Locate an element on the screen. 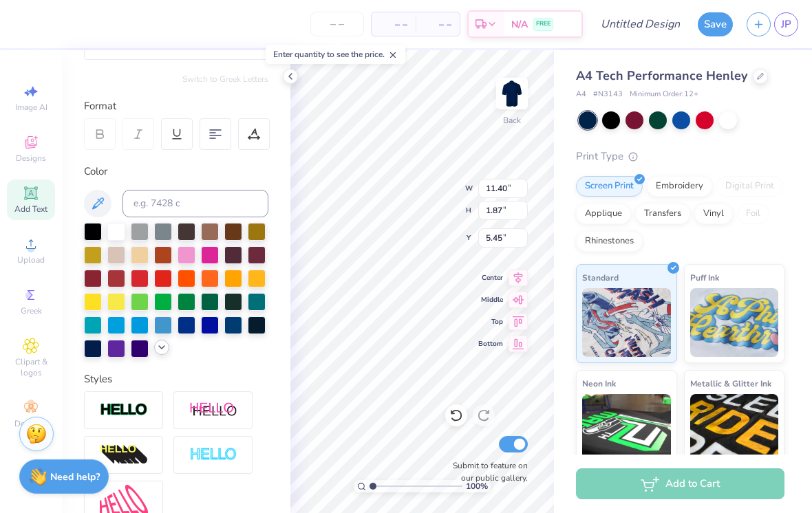 This screenshot has height=513, width=812. span: Image AI is located at coordinates (31, 107).